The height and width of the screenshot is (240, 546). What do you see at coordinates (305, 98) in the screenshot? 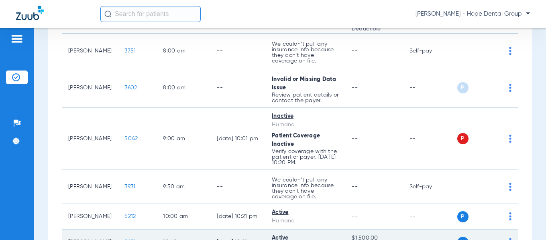
I see `p: Review patient details or contact the payer.` at bounding box center [305, 98].